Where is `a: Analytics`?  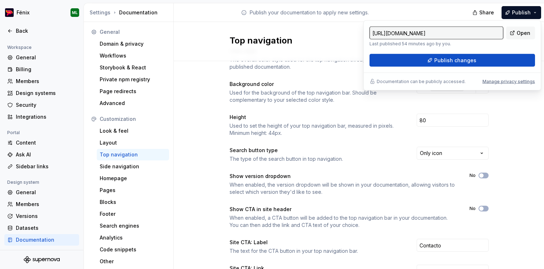
a: Analytics is located at coordinates (133, 238).